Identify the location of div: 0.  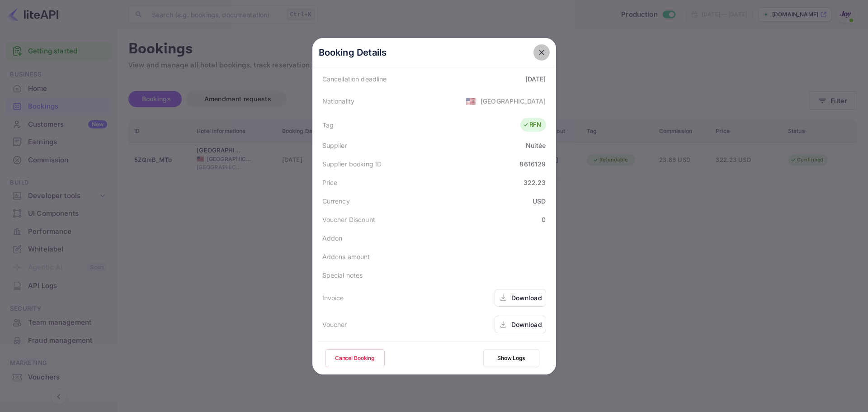
(543, 219).